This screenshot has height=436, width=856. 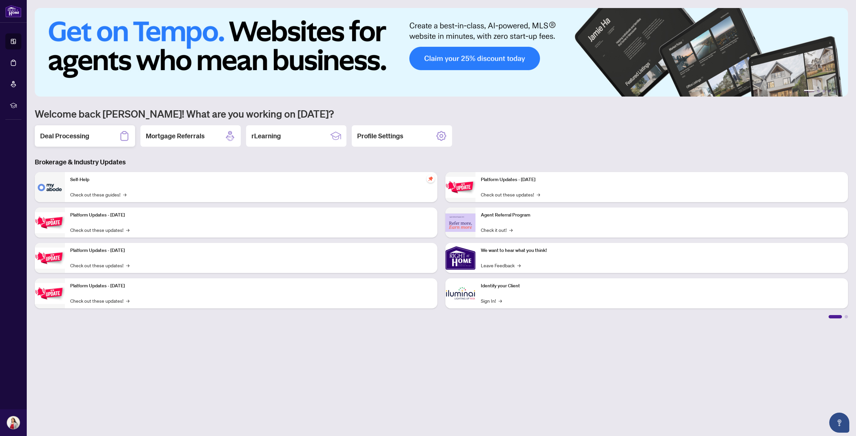 What do you see at coordinates (501, 266) in the screenshot?
I see `a: Leave Feedback→` at bounding box center [501, 266].